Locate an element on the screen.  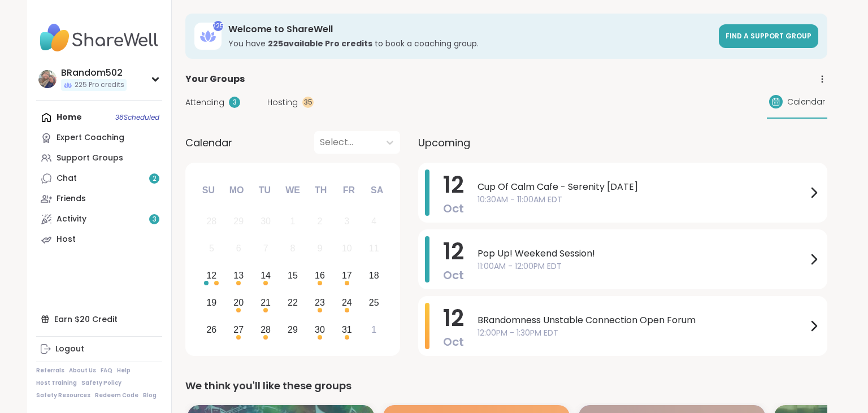
div: Not available Friday, October 10th, 2025 is located at coordinates (346, 249).